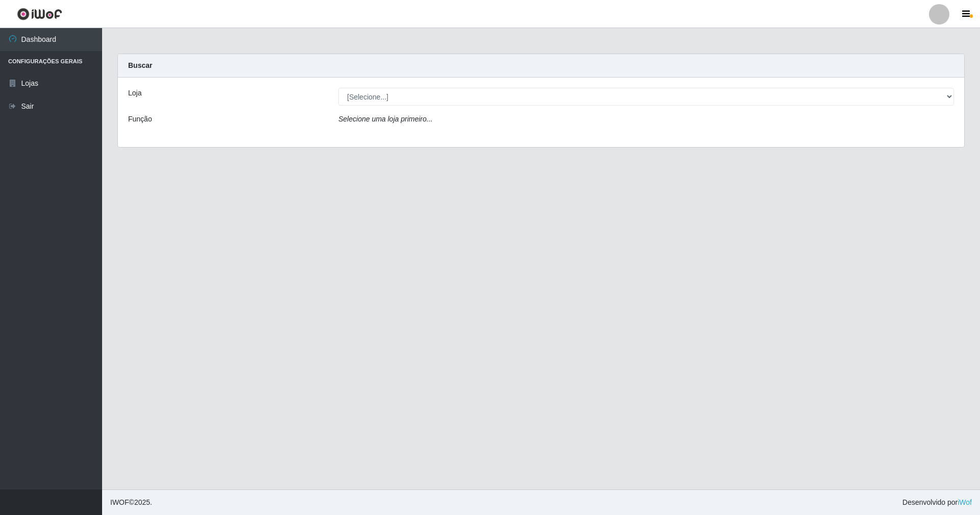  Describe the element at coordinates (120, 503) in the screenshot. I see `span: IWOF` at that location.